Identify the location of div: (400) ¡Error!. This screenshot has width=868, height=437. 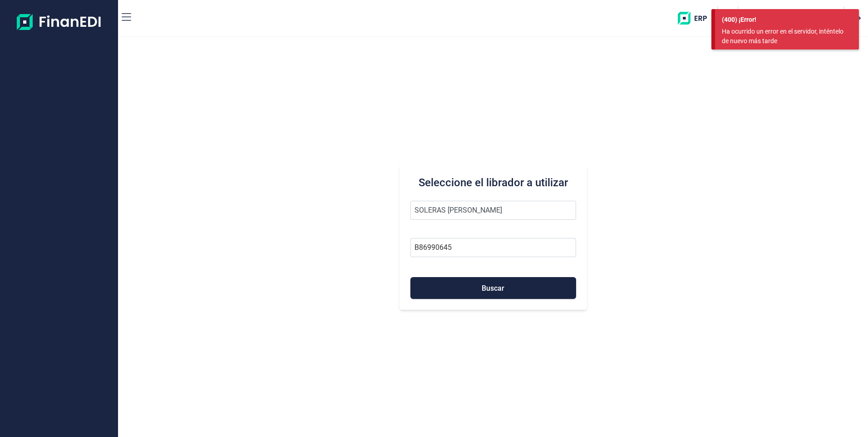
(787, 20).